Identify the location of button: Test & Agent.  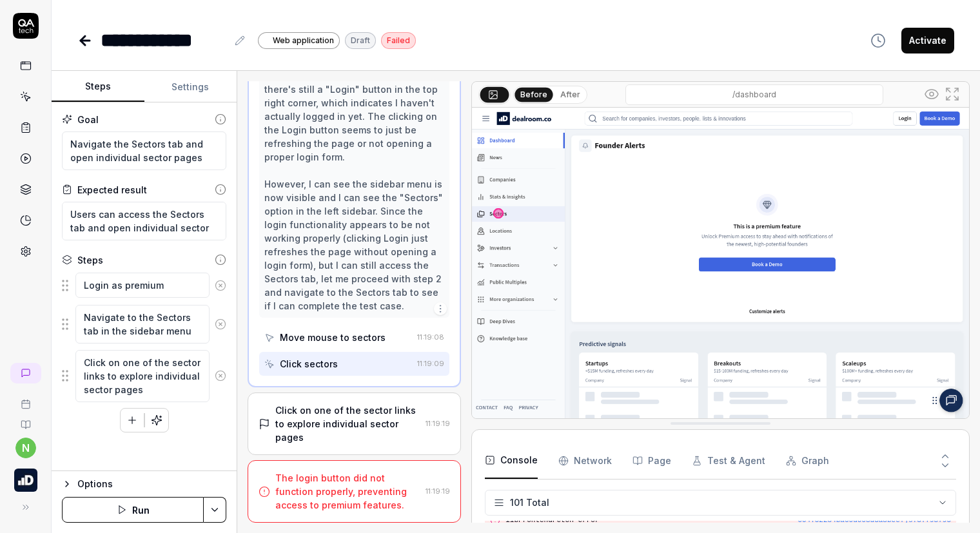
(728, 461).